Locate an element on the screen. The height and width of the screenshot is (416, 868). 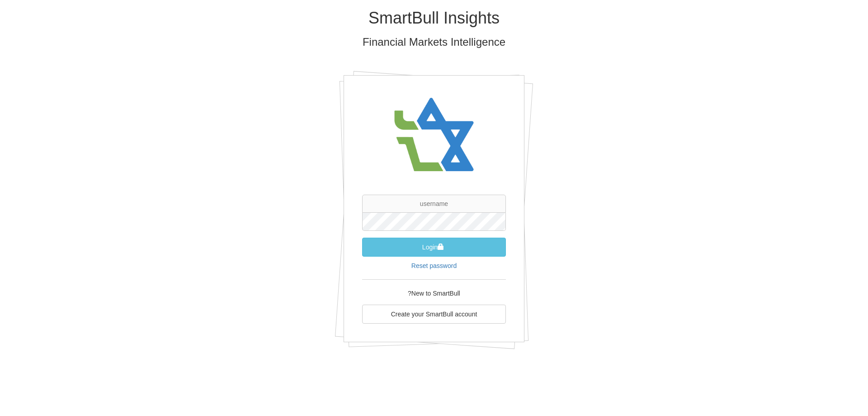
input: username is located at coordinates (434, 204).